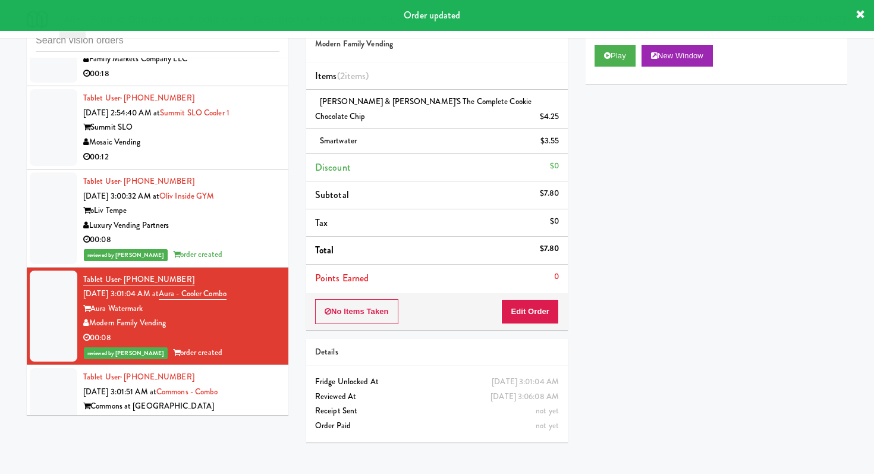 This screenshot has width=874, height=474. I want to click on div: Mosaic Vending, so click(181, 142).